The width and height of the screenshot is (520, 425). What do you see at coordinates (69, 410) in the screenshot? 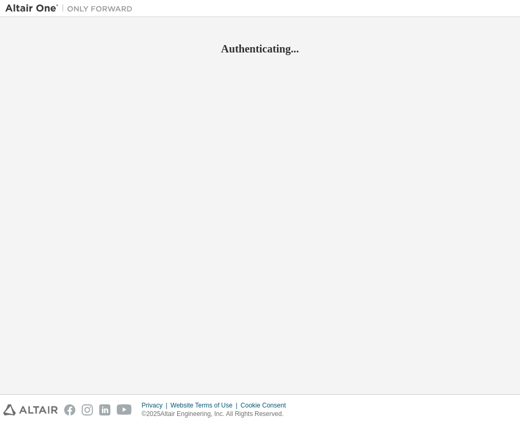
I see `img: facebook.svg` at bounding box center [69, 410].